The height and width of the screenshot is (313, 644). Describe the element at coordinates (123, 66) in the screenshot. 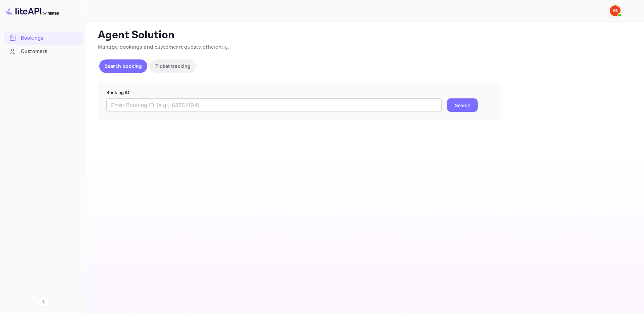

I see `p: Search booking` at that location.